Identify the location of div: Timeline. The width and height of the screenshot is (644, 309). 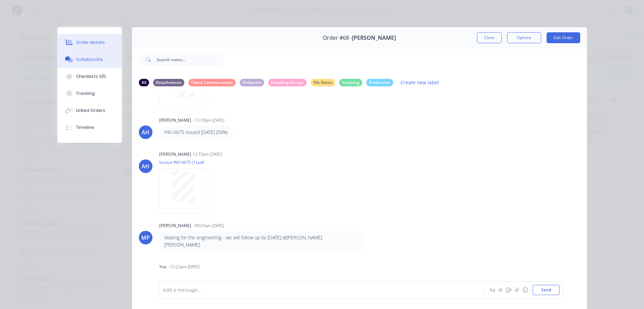
(85, 127).